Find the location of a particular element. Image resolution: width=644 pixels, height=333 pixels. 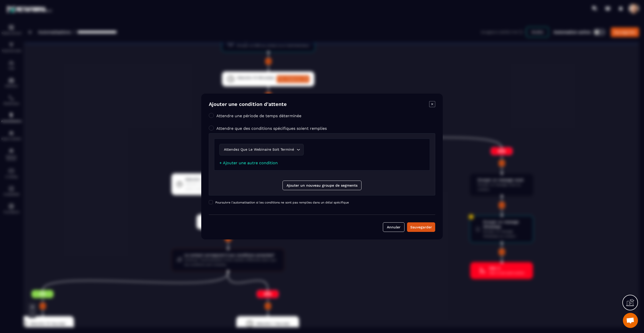

a: + Ajouter une autre condition is located at coordinates (248, 163).